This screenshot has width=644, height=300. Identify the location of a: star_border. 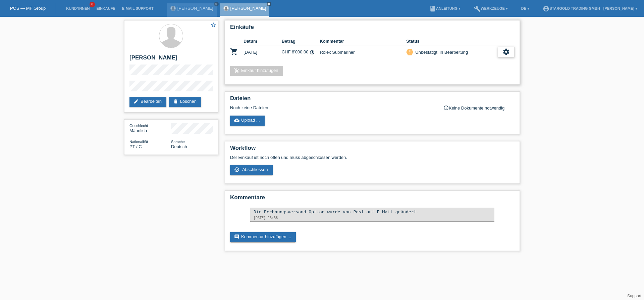
(213, 25).